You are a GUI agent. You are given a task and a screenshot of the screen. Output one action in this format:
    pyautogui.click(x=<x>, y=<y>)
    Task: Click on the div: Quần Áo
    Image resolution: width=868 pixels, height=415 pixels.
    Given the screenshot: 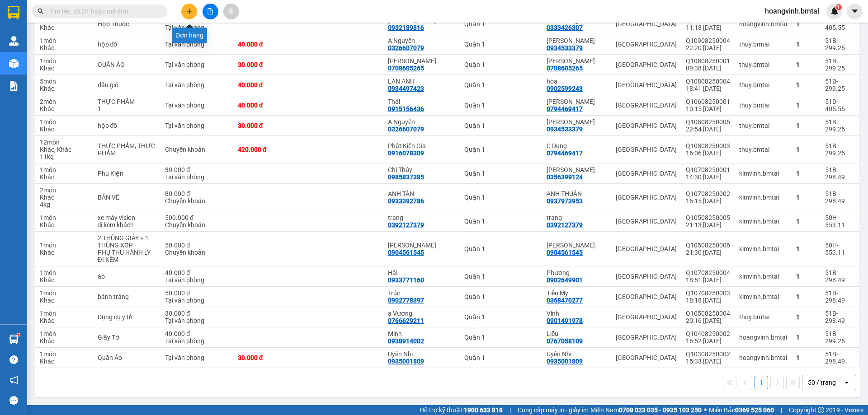 What is the action you would take?
    pyautogui.click(x=127, y=358)
    